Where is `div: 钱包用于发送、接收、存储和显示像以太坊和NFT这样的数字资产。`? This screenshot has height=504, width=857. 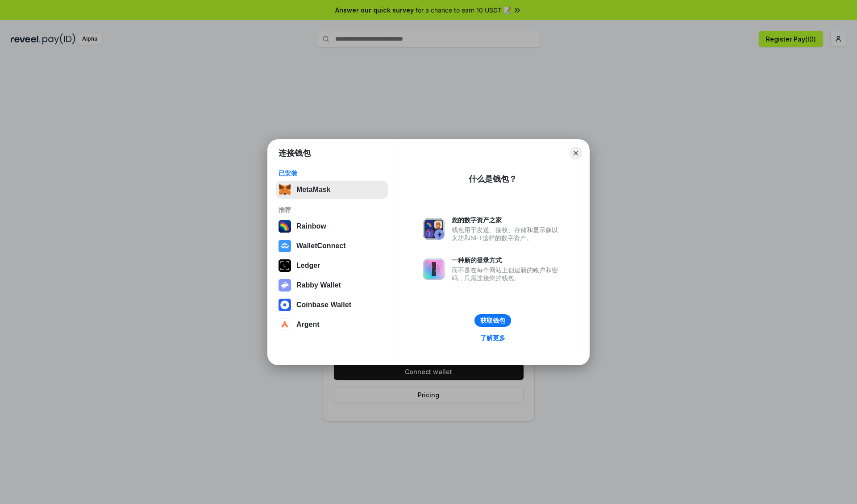
div: 钱包用于发送、接收、存储和显示像以太坊和NFT这样的数字资产。 is located at coordinates (507, 234).